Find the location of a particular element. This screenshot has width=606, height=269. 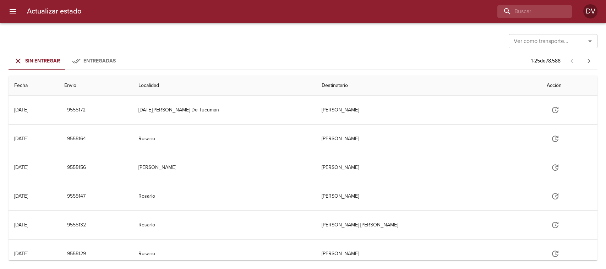

th: Acción is located at coordinates (569, 86).